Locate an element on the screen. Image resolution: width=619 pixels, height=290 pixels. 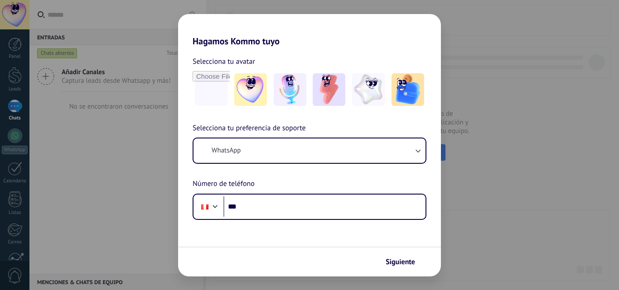
img: -2.jpeg is located at coordinates (290, 90).